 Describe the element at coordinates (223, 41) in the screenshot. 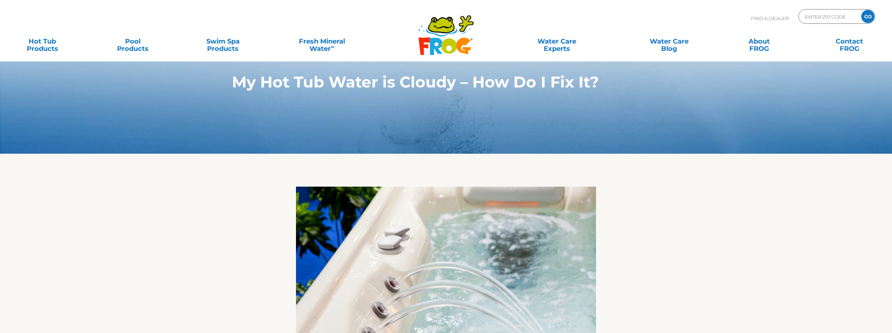

I see `a: Swim SpaProducts` at that location.